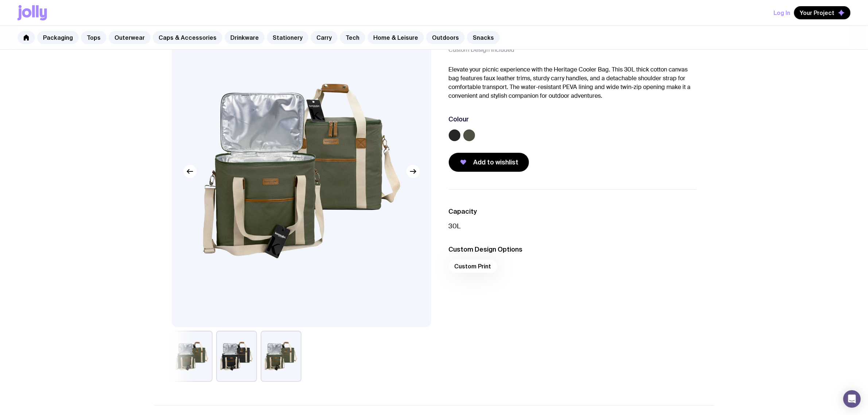 This screenshot has width=868, height=415. Describe the element at coordinates (481, 50) in the screenshot. I see `span: Custom Design Included` at that location.